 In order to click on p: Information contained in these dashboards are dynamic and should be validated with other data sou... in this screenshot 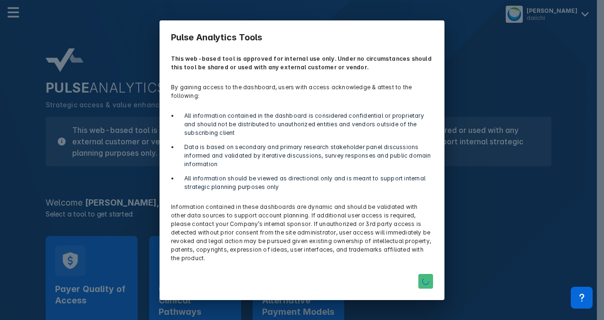, I will do `click(302, 232)`.